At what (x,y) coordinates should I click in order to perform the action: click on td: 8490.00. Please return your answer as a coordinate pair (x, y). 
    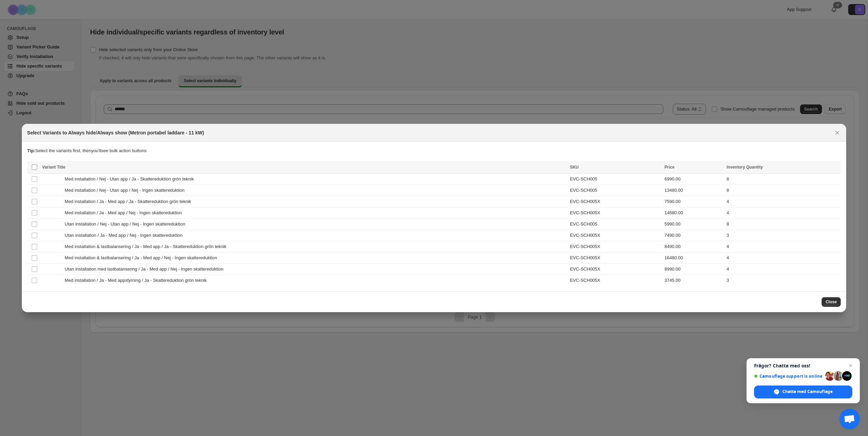
    Looking at the image, I should click on (693, 246).